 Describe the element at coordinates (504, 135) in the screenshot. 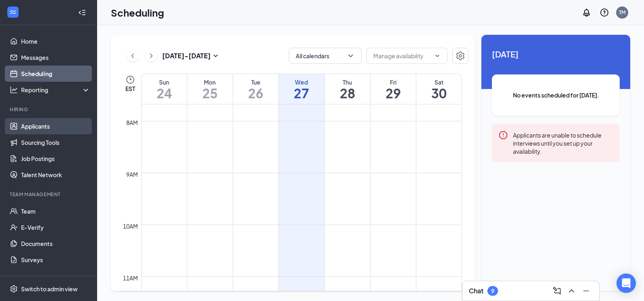

I see `svg: Error` at that location.